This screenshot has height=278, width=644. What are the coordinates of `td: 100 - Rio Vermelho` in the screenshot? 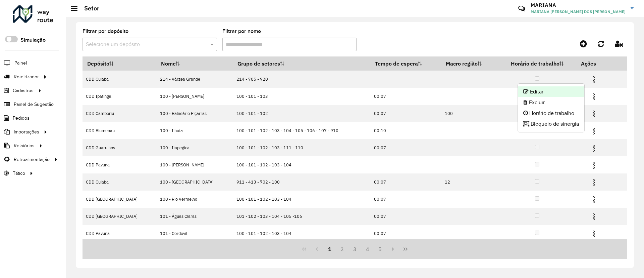 It's located at (194, 199).